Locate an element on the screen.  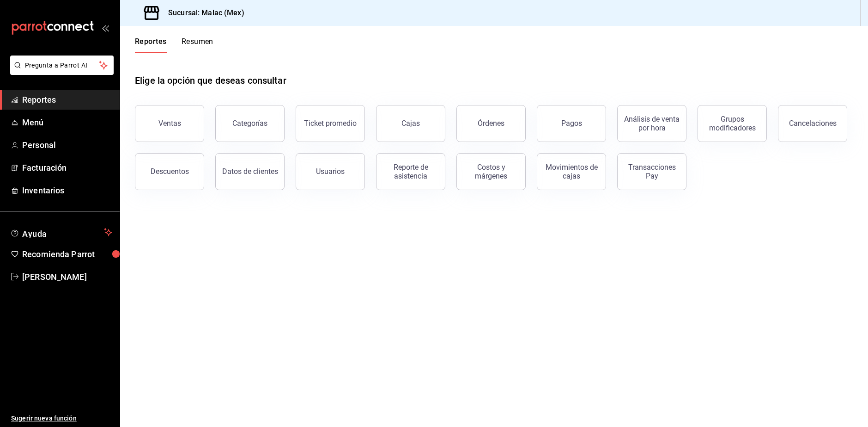
span: Ayuda is located at coordinates (61, 232).